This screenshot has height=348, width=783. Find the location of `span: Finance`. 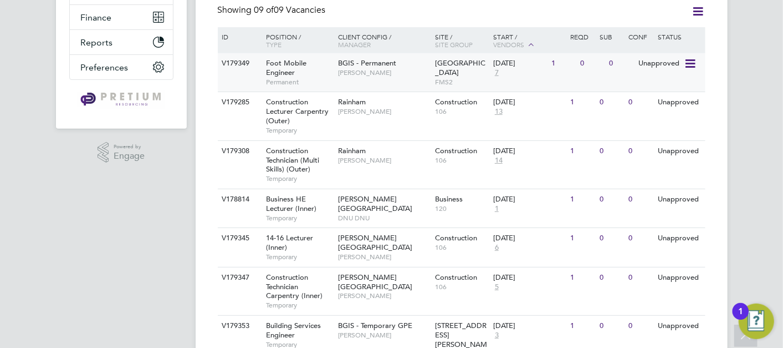

span: Finance is located at coordinates (96, 17).